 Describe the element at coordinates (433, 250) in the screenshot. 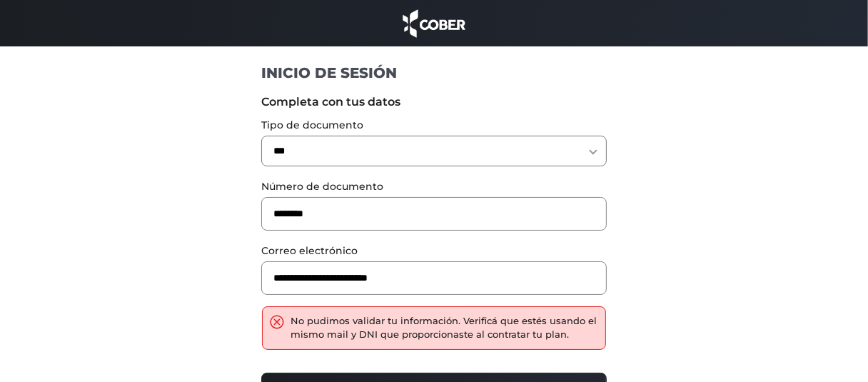

I see `label: Correo electrónico` at that location.